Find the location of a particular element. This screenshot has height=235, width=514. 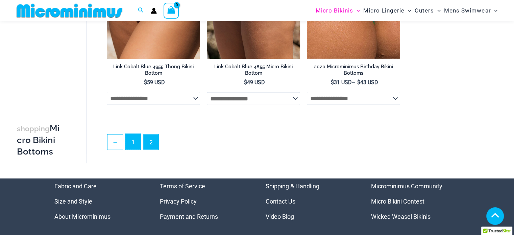

a: Payment and Returns is located at coordinates (189, 216).